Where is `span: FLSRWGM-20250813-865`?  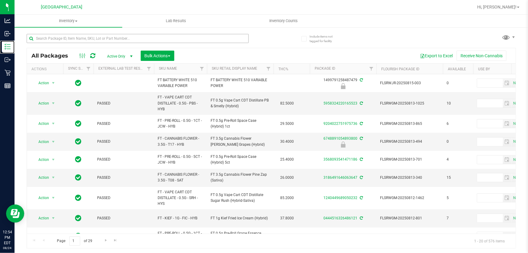
span: FLSRWGM-20250813-865 is located at coordinates (410, 124).